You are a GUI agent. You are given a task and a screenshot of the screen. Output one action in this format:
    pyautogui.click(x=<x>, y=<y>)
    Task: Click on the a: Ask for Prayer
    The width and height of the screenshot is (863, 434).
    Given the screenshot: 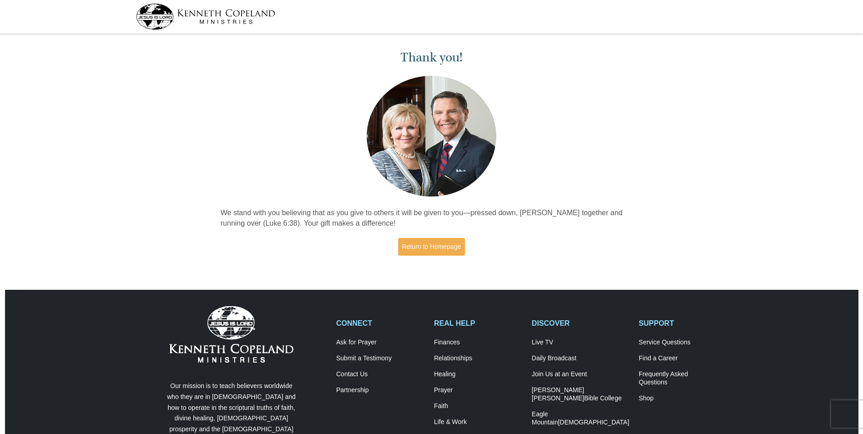 What is the action you would take?
    pyautogui.click(x=380, y=342)
    